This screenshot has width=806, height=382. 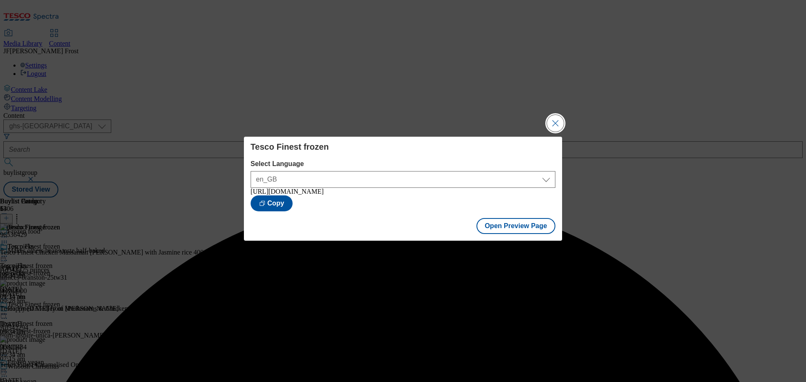 What do you see at coordinates (555, 123) in the screenshot?
I see `button: Close Modal` at bounding box center [555, 123].